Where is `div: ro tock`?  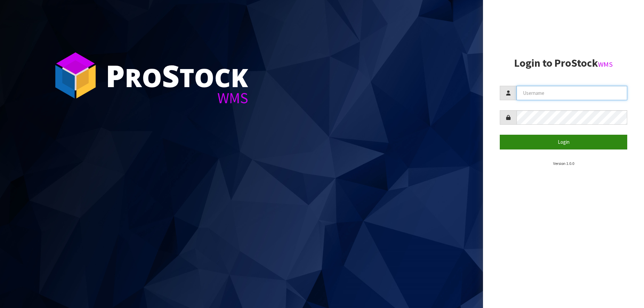 div: ro tock is located at coordinates (177, 75).